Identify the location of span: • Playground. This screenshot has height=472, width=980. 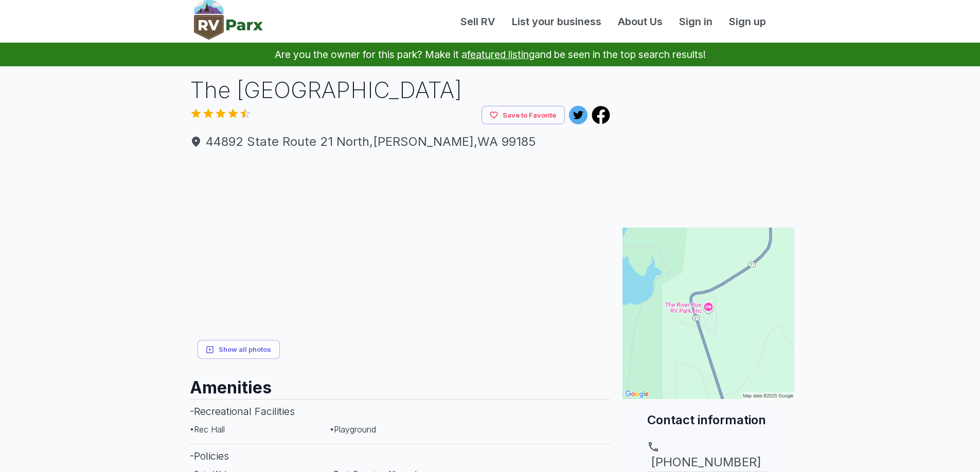
(353, 429).